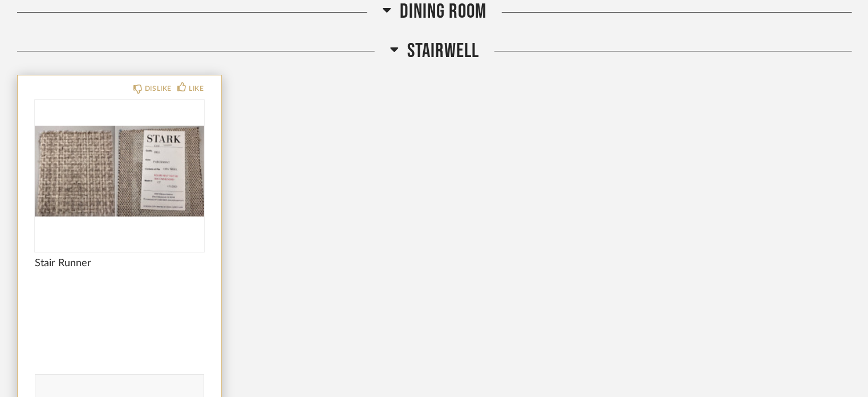  I want to click on span: Stair Runner, so click(119, 263).